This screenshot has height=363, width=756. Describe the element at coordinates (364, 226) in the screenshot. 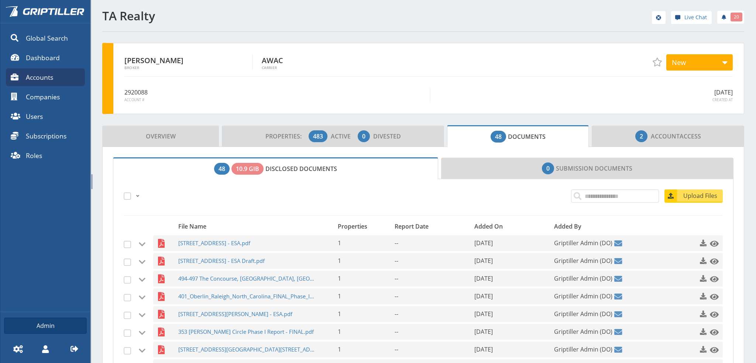

I see `div: Properties` at that location.